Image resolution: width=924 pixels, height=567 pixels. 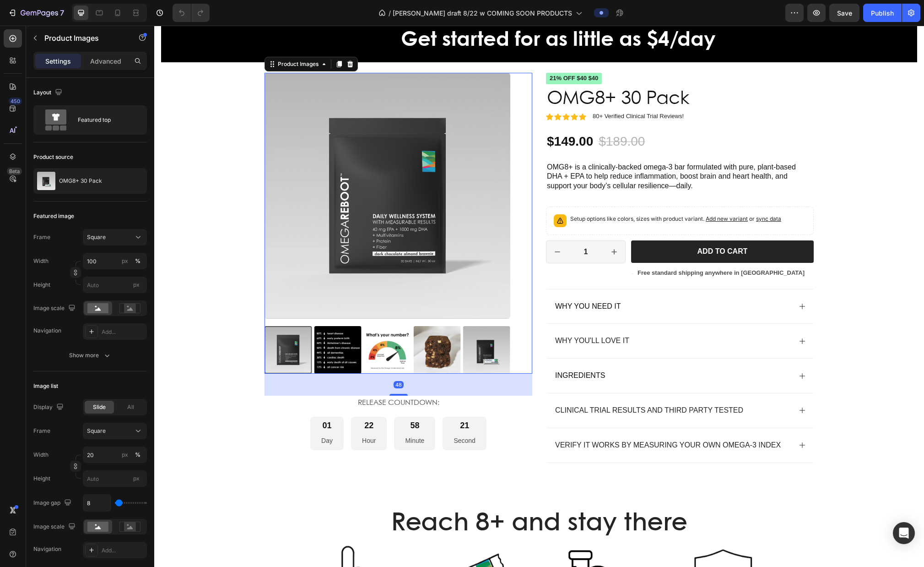 I want to click on span: Reach 8+ and stay there, so click(x=385, y=498).